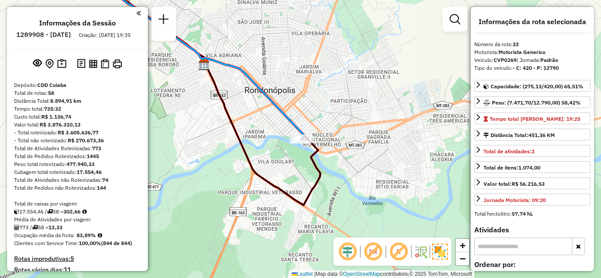 This screenshot has height=278, width=601. I want to click on a: OpenStreetMap, so click(361, 274).